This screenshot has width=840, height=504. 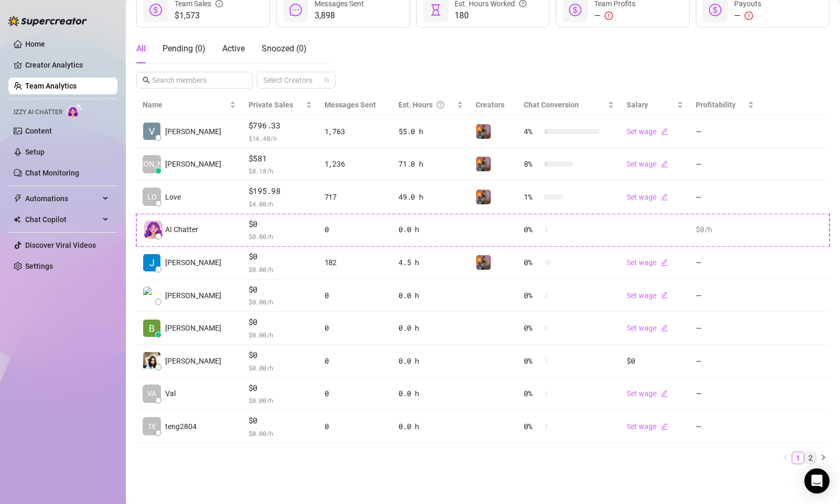 I want to click on img: Crismaine Digal, so click(x=152, y=361).